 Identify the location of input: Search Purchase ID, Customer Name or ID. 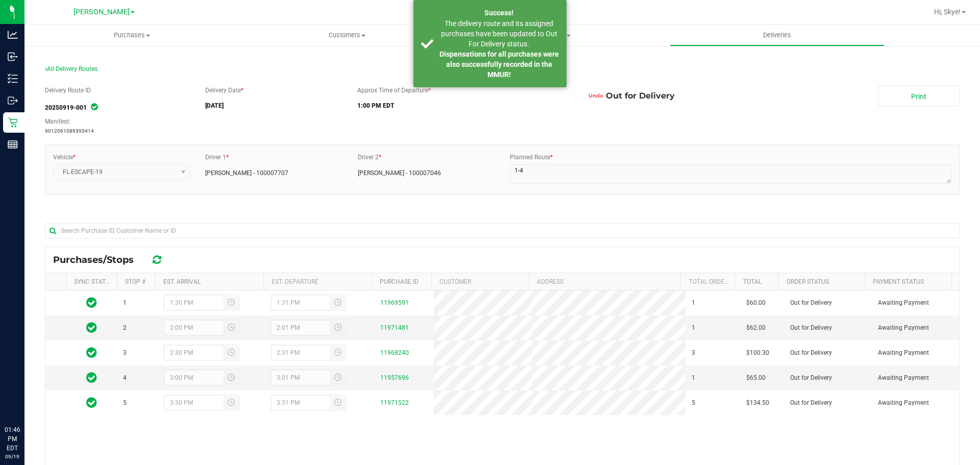
(502, 231).